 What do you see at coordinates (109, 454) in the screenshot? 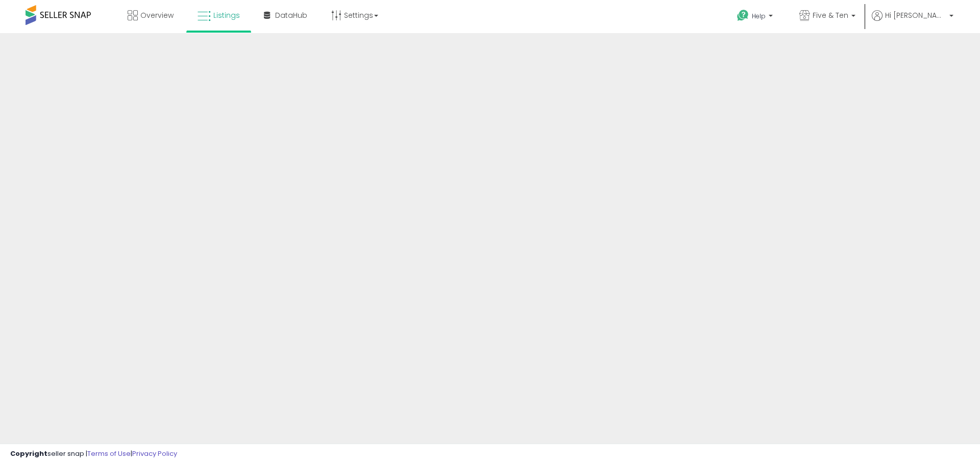
I see `a: Terms of Use` at bounding box center [109, 454].